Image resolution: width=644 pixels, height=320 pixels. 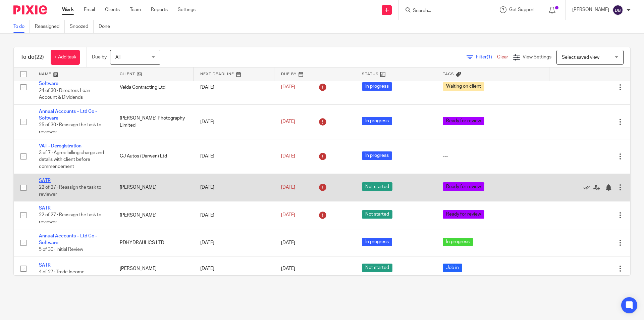 I want to click on td: CJ Autos (Darwen) Ltd, so click(x=153, y=156).